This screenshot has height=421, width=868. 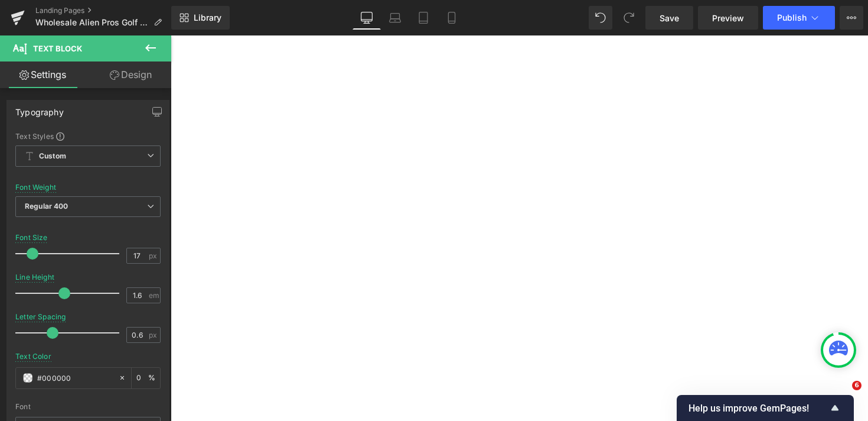 I want to click on a: New Library, so click(x=200, y=18).